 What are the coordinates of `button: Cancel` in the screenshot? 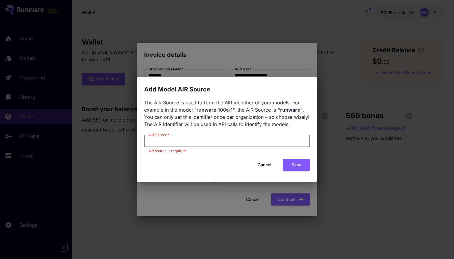 It's located at (265, 165).